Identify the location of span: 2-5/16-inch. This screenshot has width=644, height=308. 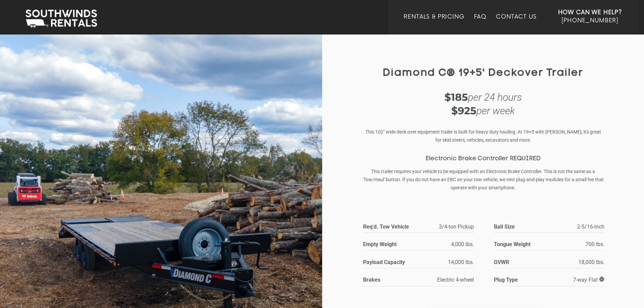
(591, 226).